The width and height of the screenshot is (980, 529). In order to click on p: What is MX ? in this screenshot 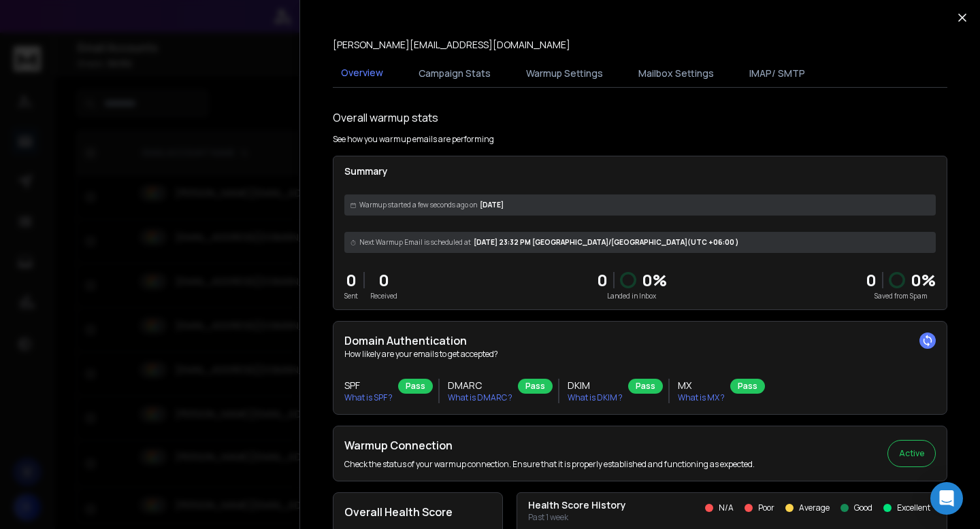, I will do `click(701, 397)`.